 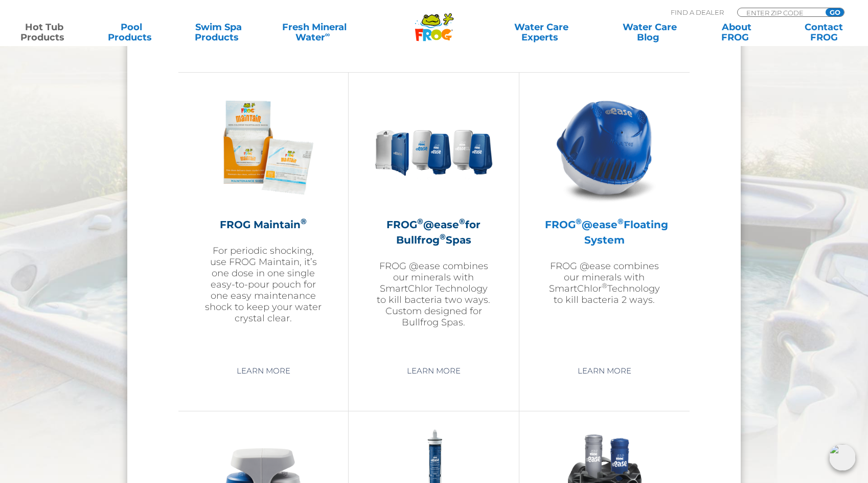 I want to click on img: openIcon, so click(x=842, y=457).